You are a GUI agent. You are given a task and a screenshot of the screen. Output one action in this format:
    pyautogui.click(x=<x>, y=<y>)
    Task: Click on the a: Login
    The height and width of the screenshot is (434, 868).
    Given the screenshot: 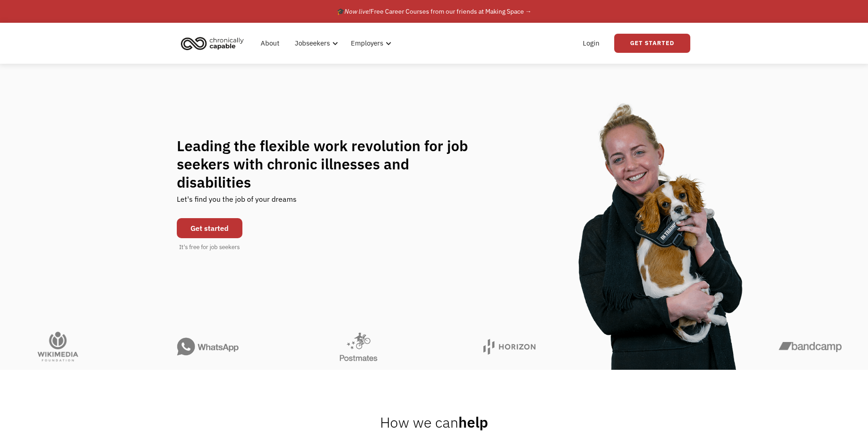 What is the action you would take?
    pyautogui.click(x=591, y=43)
    